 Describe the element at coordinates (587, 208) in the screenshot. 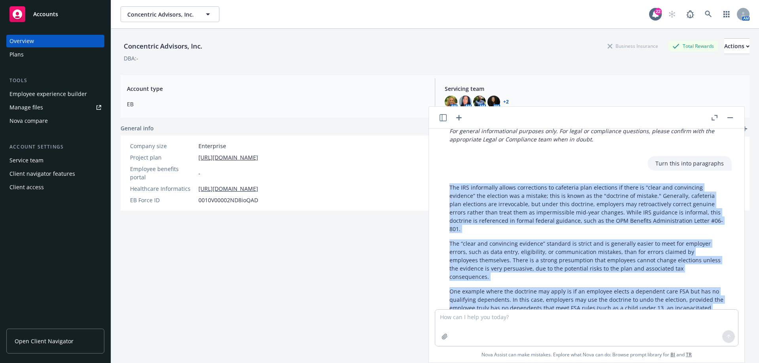

I see `p: The IRS informally allows corrections to cafeteria plan elections if there is “clear and convinci...` at that location.